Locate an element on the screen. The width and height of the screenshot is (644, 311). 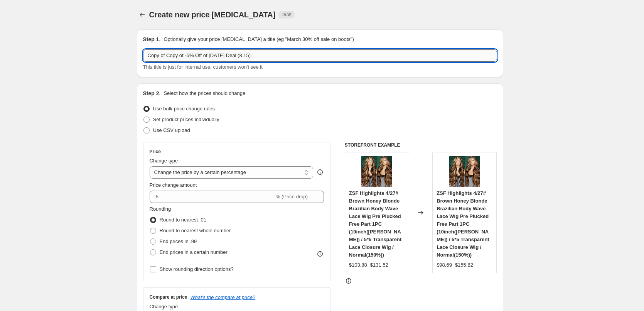
span: Round to nearest whole number is located at coordinates (195, 230).